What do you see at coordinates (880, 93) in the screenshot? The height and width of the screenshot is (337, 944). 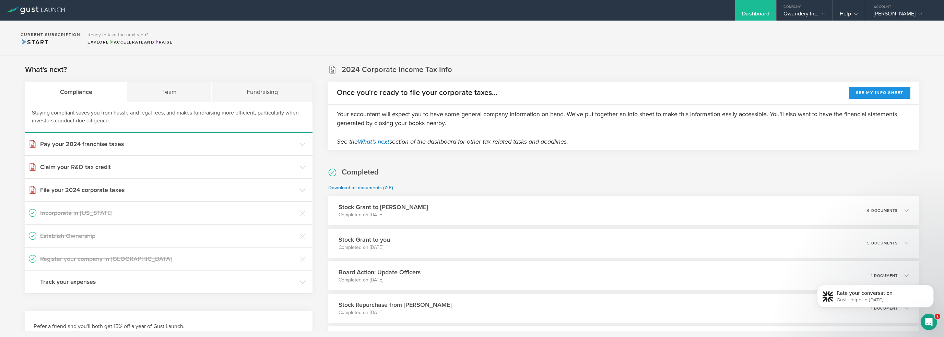 I see `button: See my info sheet` at bounding box center [880, 93].